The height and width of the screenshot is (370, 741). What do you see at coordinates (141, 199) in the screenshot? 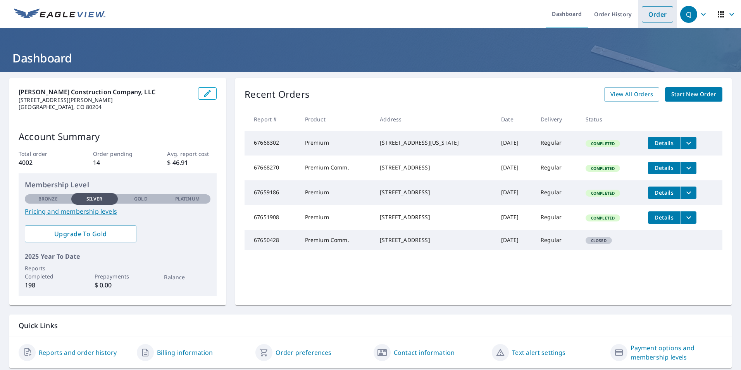
I see `p: Gold` at bounding box center [141, 199].